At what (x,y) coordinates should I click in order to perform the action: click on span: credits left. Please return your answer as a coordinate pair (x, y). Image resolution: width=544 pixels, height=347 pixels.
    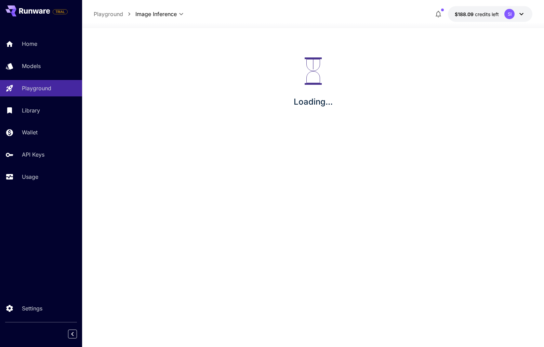
    Looking at the image, I should click on (487, 14).